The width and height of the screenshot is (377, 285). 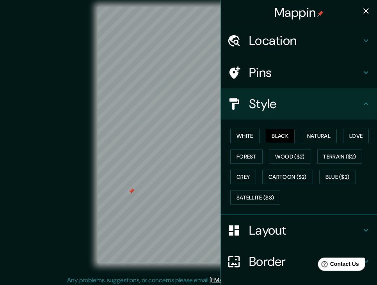 What do you see at coordinates (299, 73) in the screenshot?
I see `div: Pins` at bounding box center [299, 73].